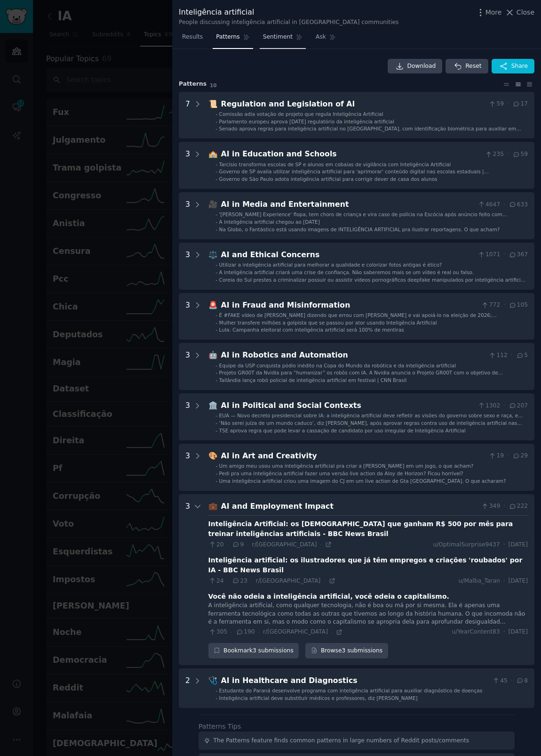 The width and height of the screenshot is (541, 756). What do you see at coordinates (522, 681) in the screenshot?
I see `span: 8` at bounding box center [522, 681].